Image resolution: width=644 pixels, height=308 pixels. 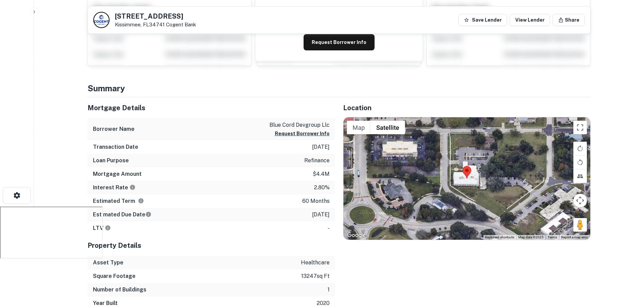 I want to click on p: 2.80%, so click(x=322, y=187).